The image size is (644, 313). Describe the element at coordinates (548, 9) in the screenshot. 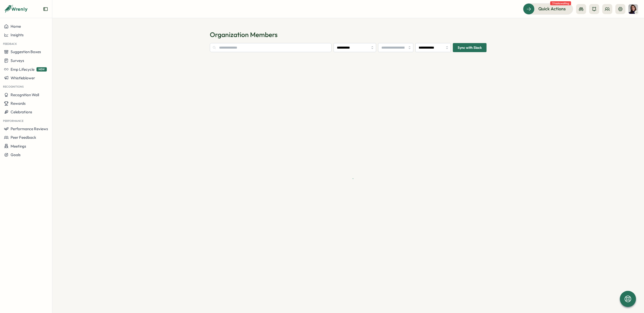

I see `button: Quick Actions` at that location.